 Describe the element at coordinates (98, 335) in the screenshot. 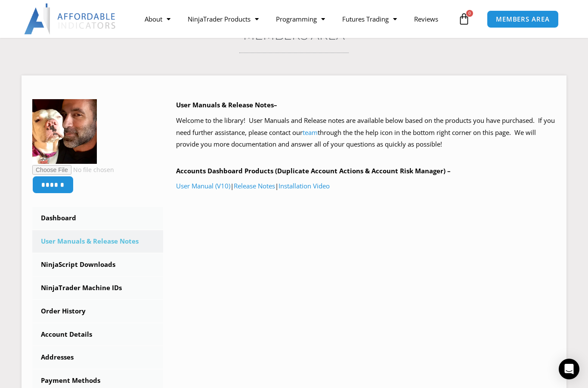

I see `a: Account Details` at that location.